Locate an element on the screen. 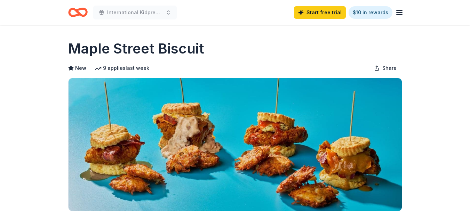  h1: Maple Street Biscuit is located at coordinates (136, 49).